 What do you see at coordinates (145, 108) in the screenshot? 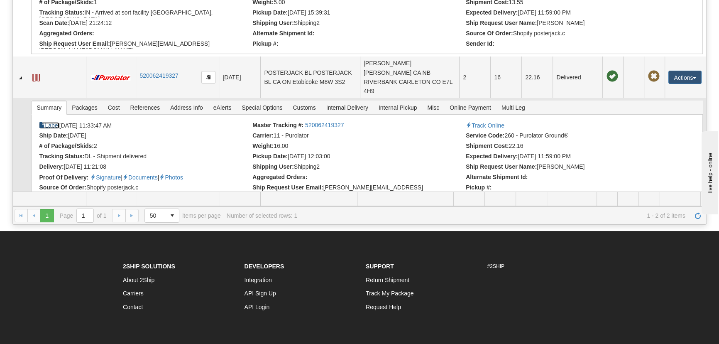
I see `span: References` at bounding box center [145, 108].